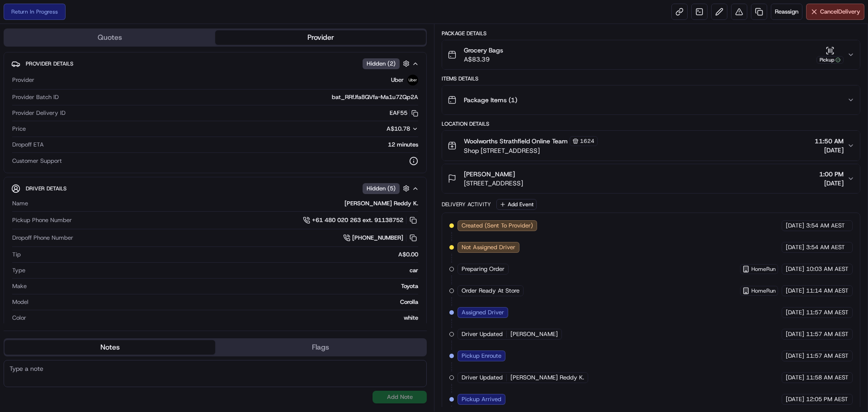 The width and height of the screenshot is (868, 412). I want to click on span: Reassign, so click(786, 12).